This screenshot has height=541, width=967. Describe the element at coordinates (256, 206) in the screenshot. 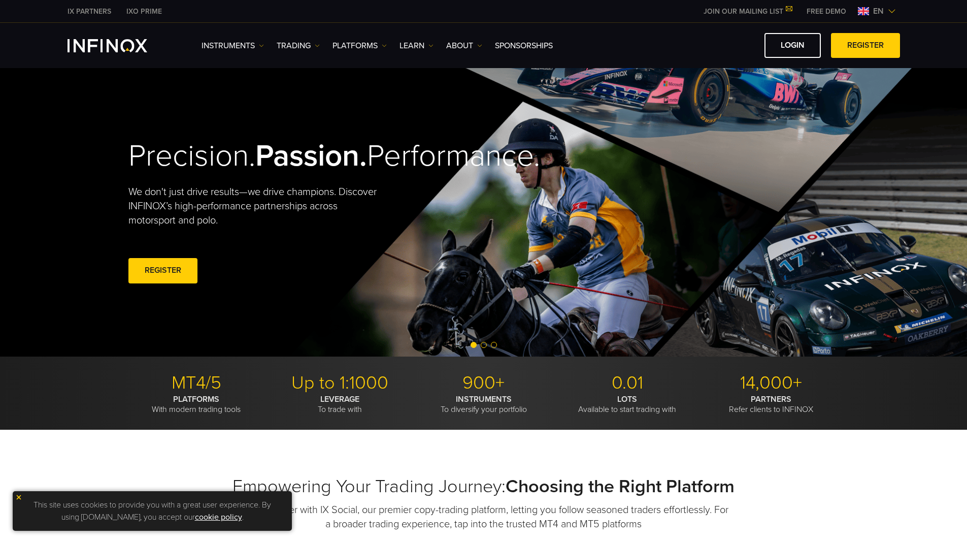

I see `p: We don't just drive results—we drive champions. Discover INFINOX’s high-performance partnerships ...` at that location.